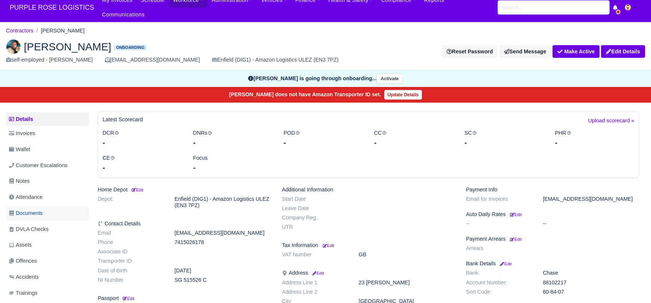 The image size is (651, 303). Describe the element at coordinates (131, 270) in the screenshot. I see `dt: Date of Birth` at that location.